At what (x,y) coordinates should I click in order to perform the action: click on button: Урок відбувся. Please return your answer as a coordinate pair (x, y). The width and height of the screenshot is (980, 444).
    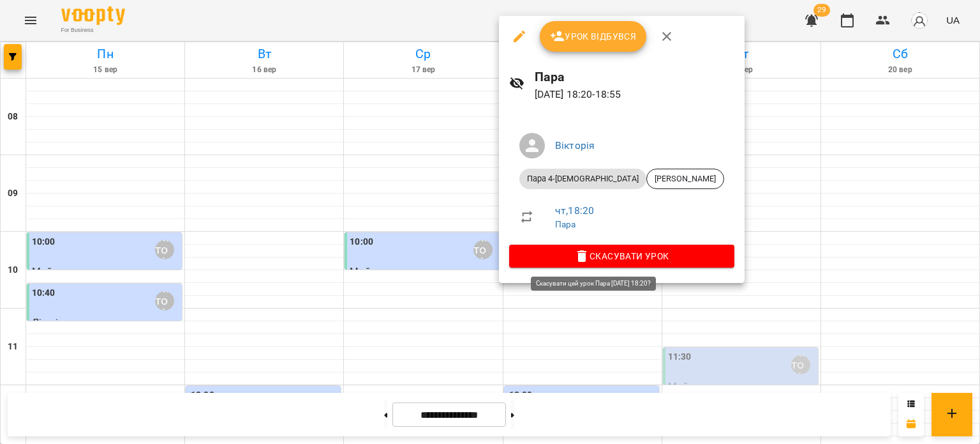
    Looking at the image, I should click on (594, 37).